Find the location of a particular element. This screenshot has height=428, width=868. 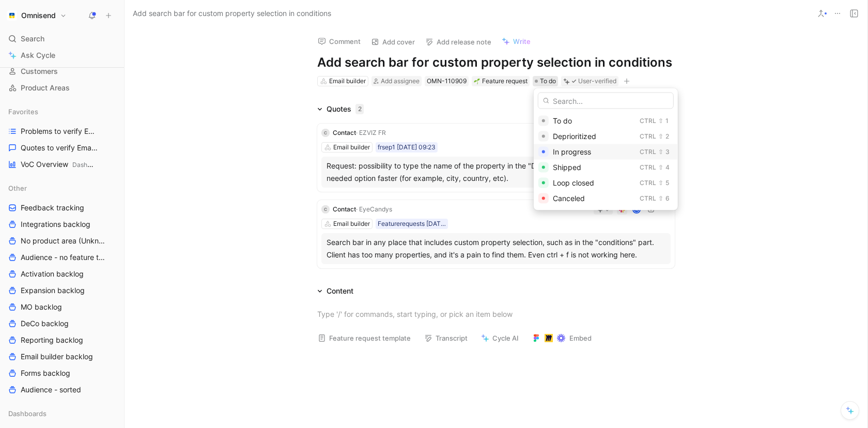

span: Deprioritized is located at coordinates (574, 135).